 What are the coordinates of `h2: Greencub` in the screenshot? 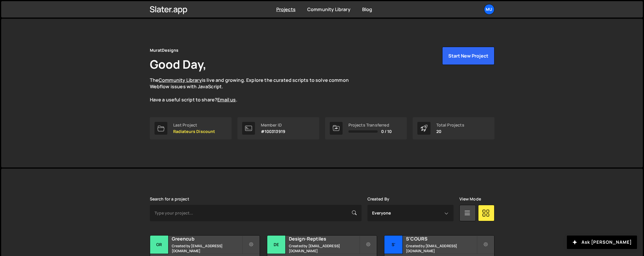 It's located at (207, 239).